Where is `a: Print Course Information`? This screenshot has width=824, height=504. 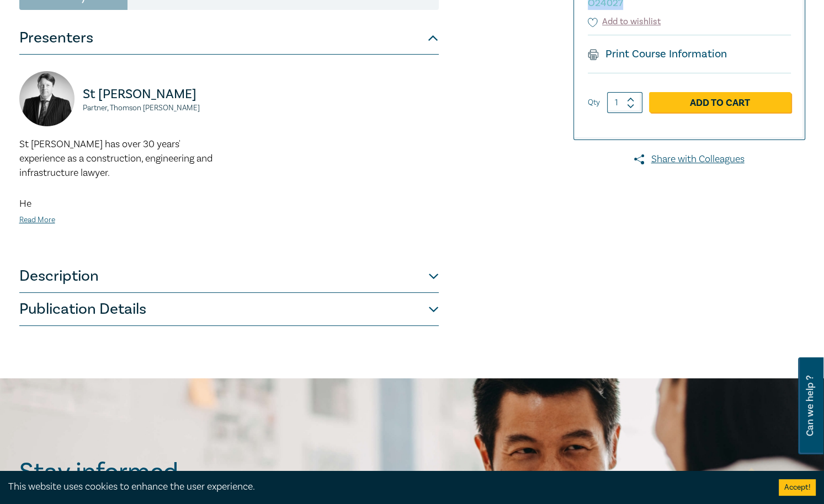 a: Print Course Information is located at coordinates (657, 54).